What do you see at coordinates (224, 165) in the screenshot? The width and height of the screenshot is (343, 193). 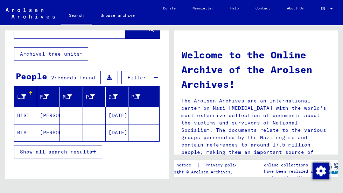 I see `a: Privacy policy` at bounding box center [224, 165].